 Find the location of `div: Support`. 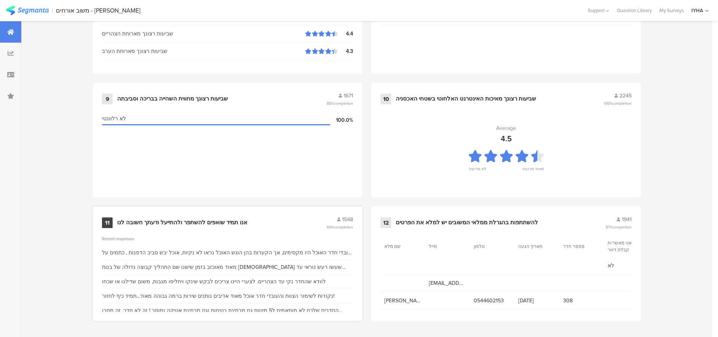

div: Support is located at coordinates (599, 10).